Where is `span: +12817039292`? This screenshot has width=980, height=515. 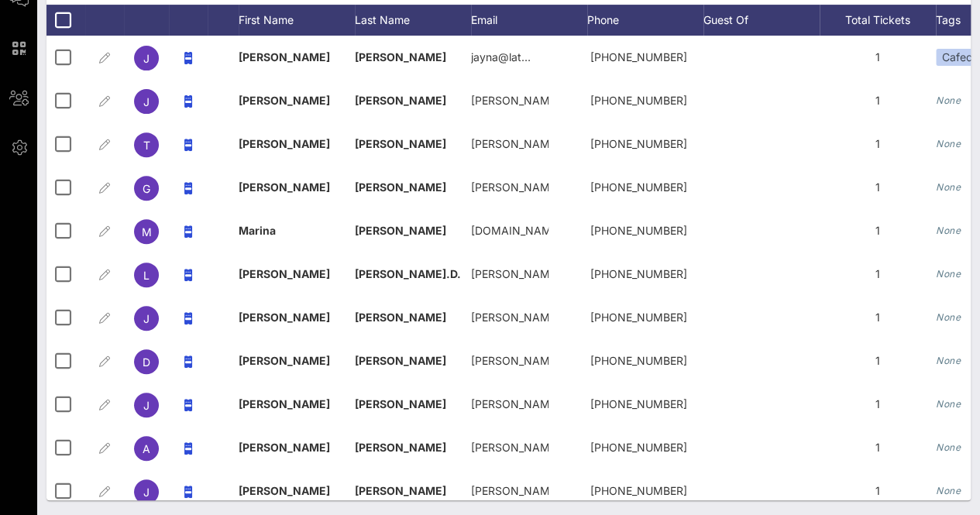
span: +12817039292 is located at coordinates (638, 143).